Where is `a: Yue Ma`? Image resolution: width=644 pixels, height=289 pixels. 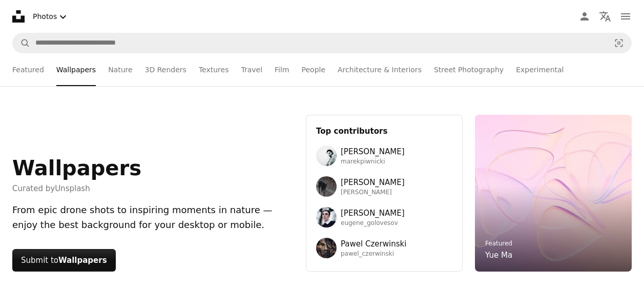 a: Yue Ma is located at coordinates (498, 255).